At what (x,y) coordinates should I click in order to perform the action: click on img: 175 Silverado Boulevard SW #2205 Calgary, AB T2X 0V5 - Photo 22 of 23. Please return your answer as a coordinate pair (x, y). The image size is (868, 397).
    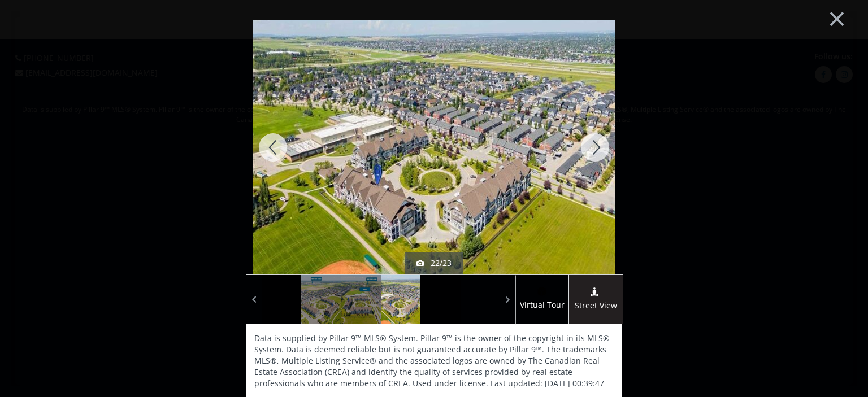
    Looking at the image, I should click on (434, 147).